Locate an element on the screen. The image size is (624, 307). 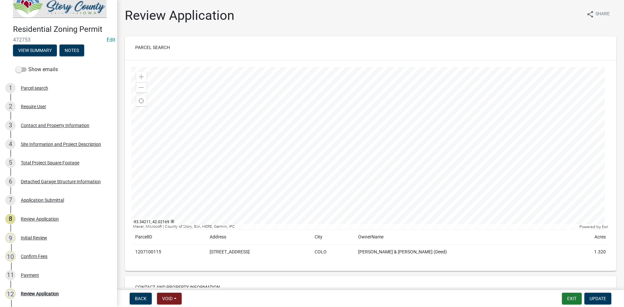
div: Require User is located at coordinates (33, 107).